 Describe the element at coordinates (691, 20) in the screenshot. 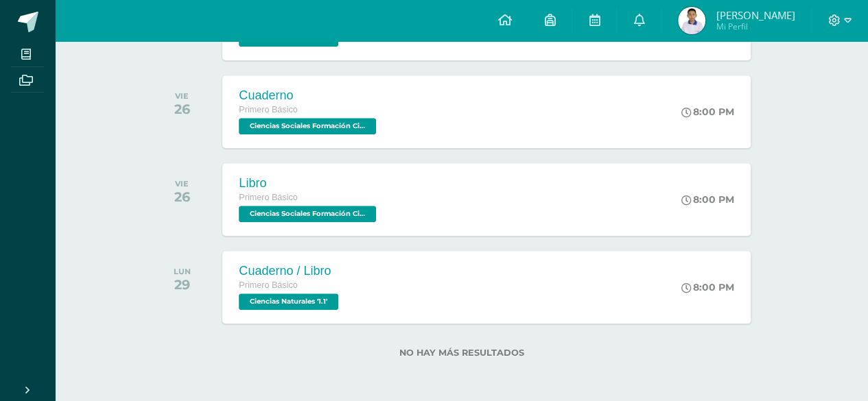

I see `img: f744530e5b744501f7e437652c11f14e.png` at that location.